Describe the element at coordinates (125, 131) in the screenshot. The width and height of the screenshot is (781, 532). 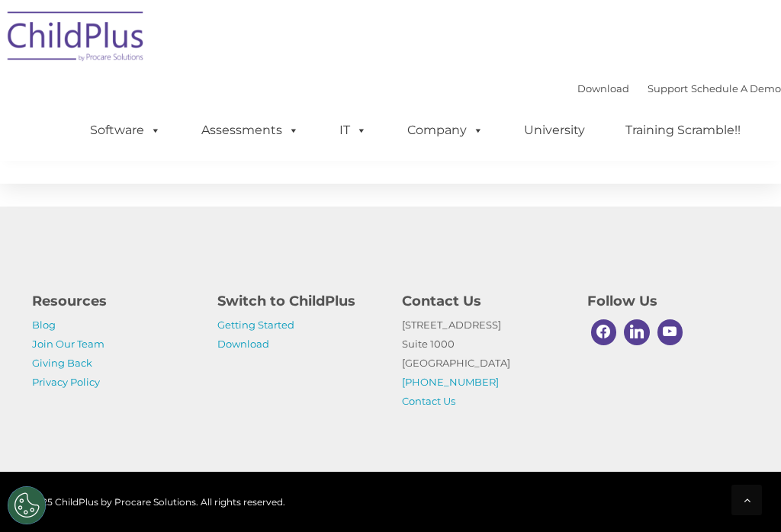
I see `a: Software` at that location.